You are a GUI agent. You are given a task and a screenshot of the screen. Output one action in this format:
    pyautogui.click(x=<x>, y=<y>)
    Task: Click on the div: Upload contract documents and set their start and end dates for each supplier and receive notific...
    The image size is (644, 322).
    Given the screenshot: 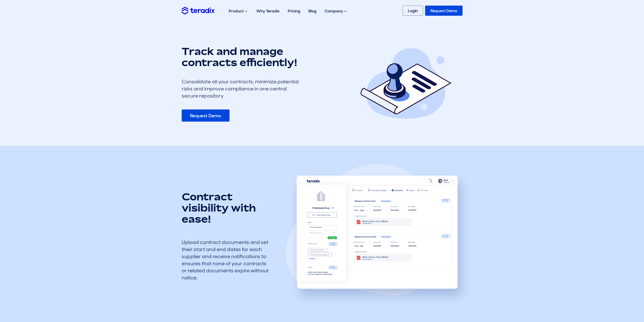 What is the action you would take?
    pyautogui.click(x=226, y=260)
    